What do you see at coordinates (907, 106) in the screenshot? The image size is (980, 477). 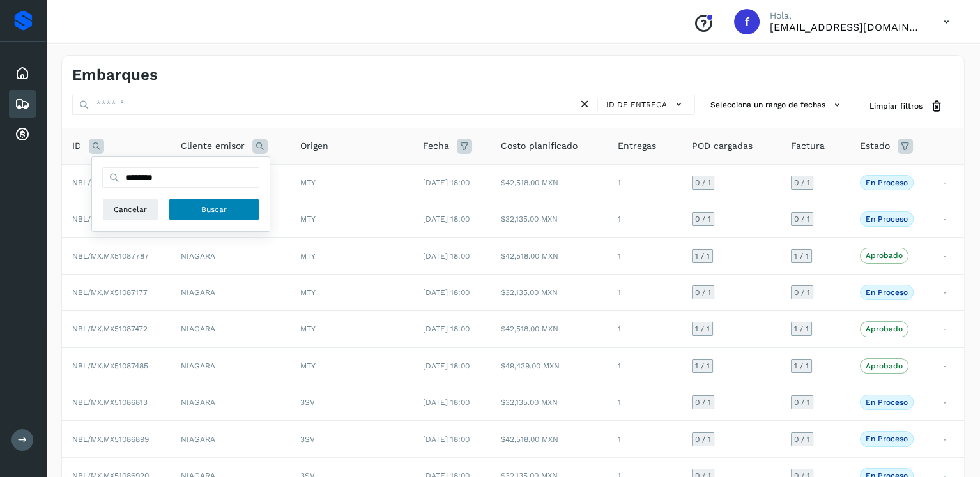 I see `button: Limpiar filtros` at bounding box center [907, 106].